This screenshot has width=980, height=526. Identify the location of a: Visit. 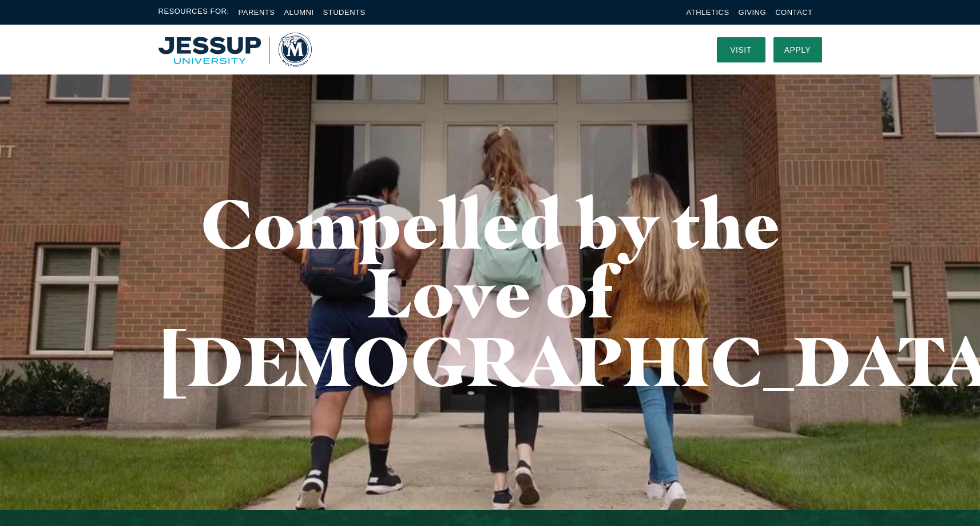
(741, 50).